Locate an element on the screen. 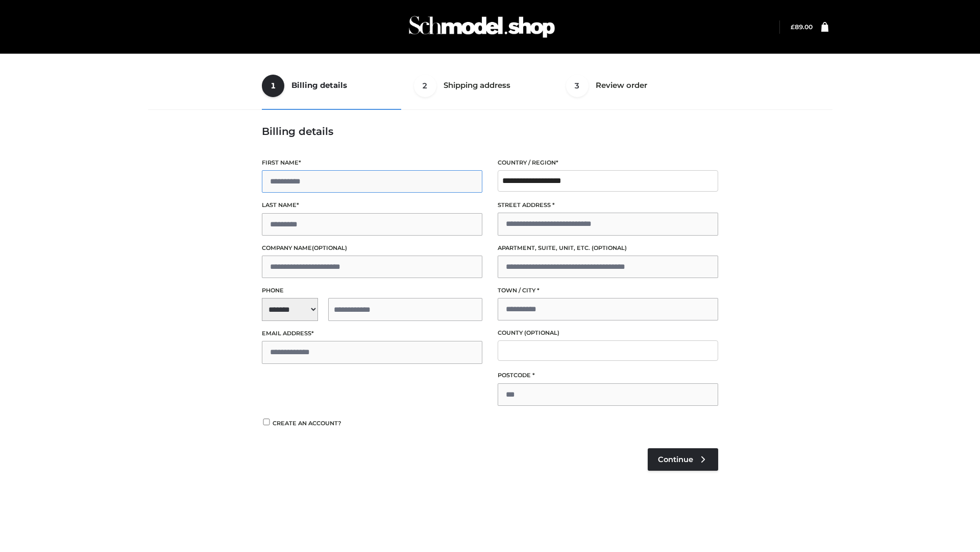 This screenshot has width=980, height=552. span: Create an account? is located at coordinates (307, 423).